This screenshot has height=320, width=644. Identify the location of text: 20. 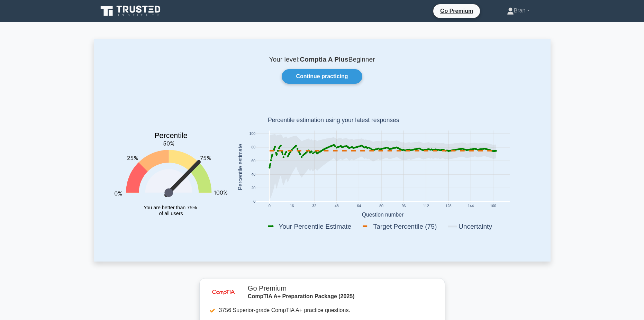
(253, 188).